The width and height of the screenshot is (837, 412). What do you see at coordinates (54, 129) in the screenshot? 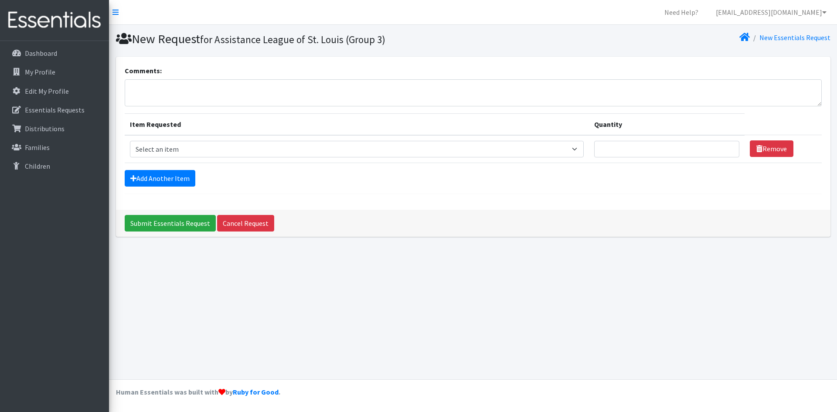
I see `a: Distributions` at bounding box center [54, 129].